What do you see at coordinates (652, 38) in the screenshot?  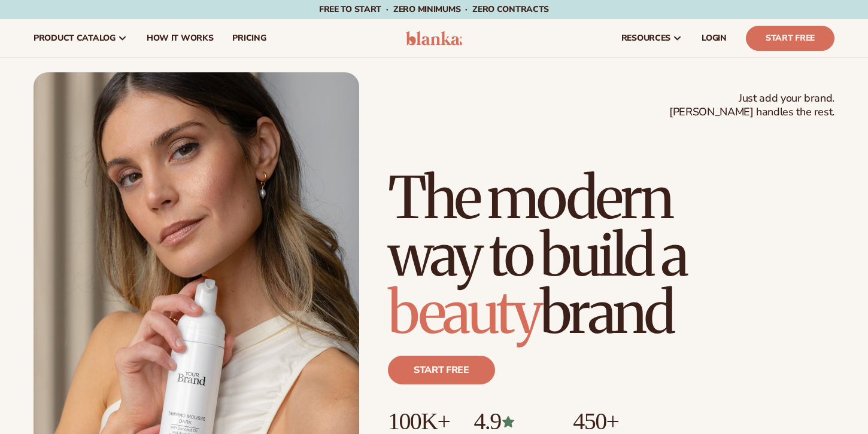 I see `a: resources` at bounding box center [652, 38].